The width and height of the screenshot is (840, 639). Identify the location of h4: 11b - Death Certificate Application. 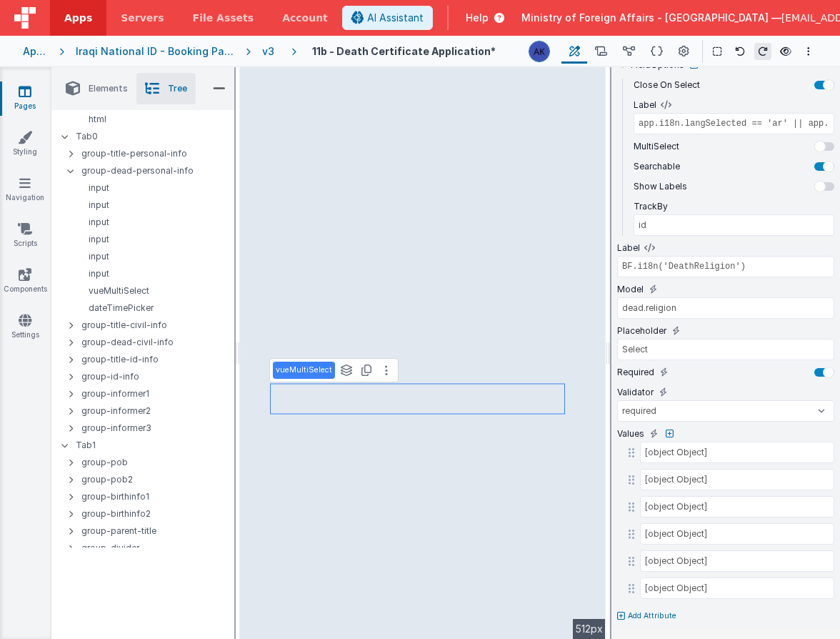
(404, 51).